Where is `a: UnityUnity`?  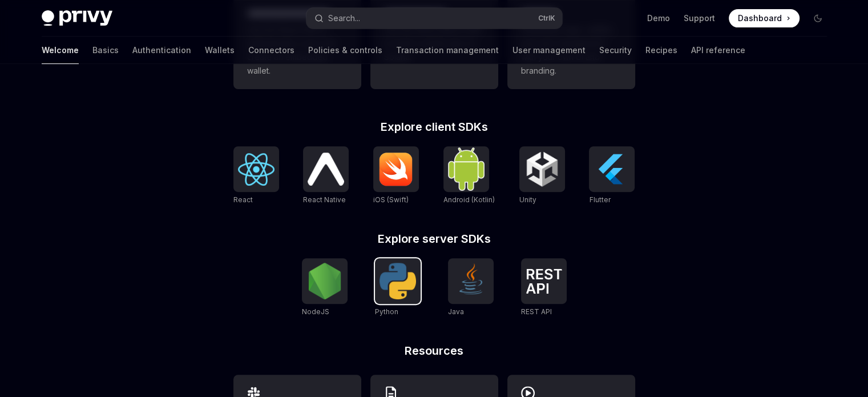
a: UnityUnity is located at coordinates (542, 176).